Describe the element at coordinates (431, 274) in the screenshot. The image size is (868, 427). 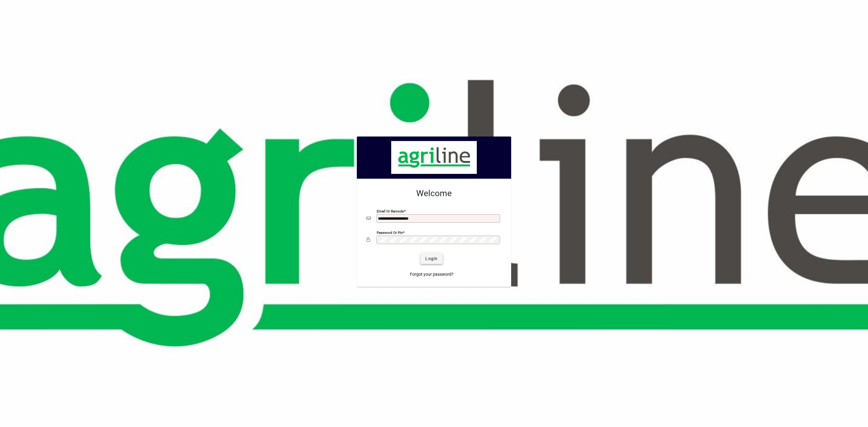
I see `a: Forgot your password?` at that location.